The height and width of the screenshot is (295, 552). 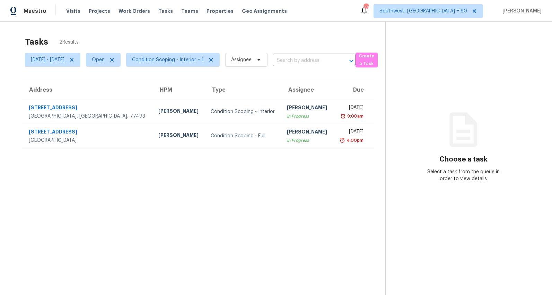 I want to click on th: HPM, so click(x=179, y=90).